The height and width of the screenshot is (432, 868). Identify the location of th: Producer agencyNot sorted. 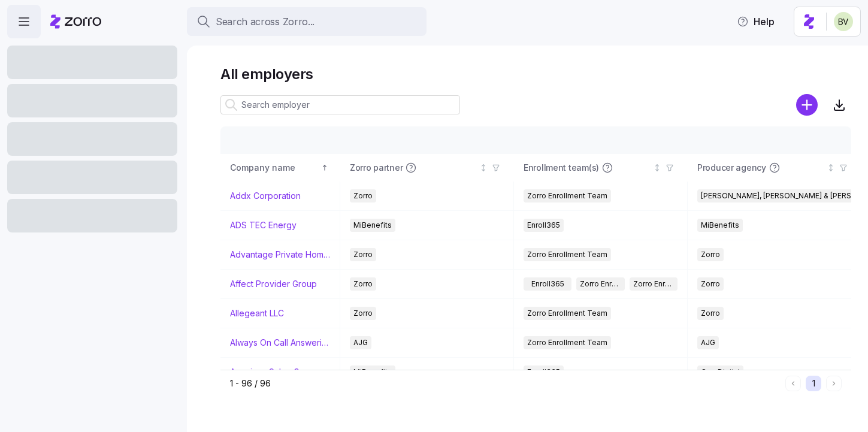
(774, 168).